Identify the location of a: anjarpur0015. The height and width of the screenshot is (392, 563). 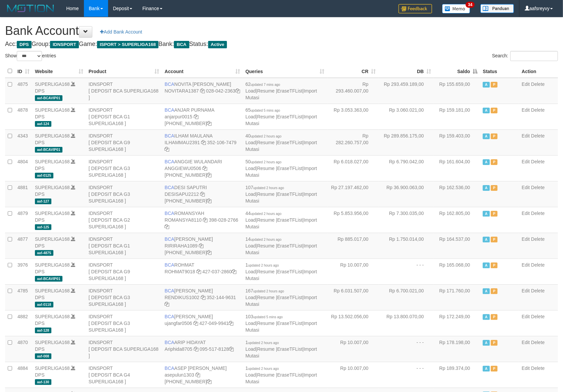
(178, 117).